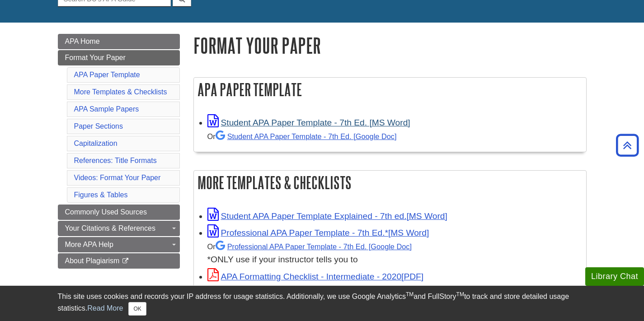 The width and height of the screenshot is (644, 321). Describe the element at coordinates (107, 109) in the screenshot. I see `a: APA Sample Papers` at that location.